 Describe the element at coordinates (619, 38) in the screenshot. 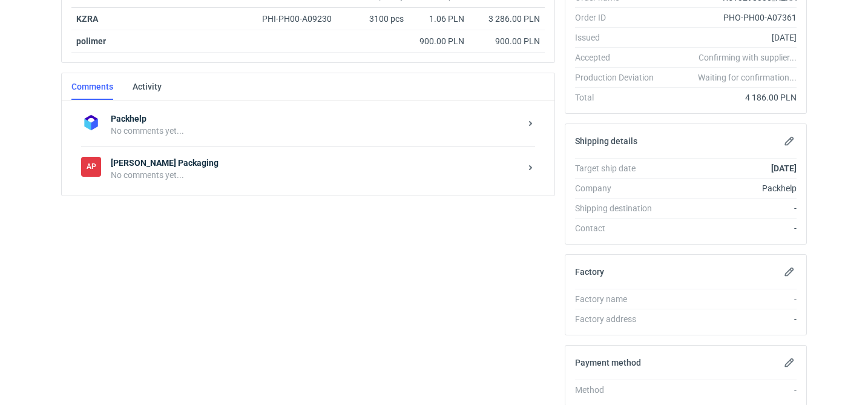

I see `div: Issued` at that location.